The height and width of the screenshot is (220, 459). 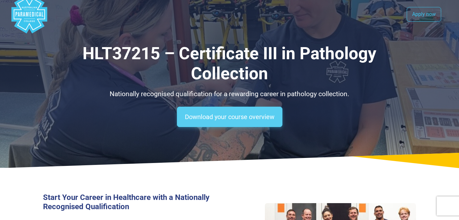 What do you see at coordinates (229, 94) in the screenshot?
I see `p: Nationally recognised qualification for a rewarding career in pathology collection.` at bounding box center [229, 94].